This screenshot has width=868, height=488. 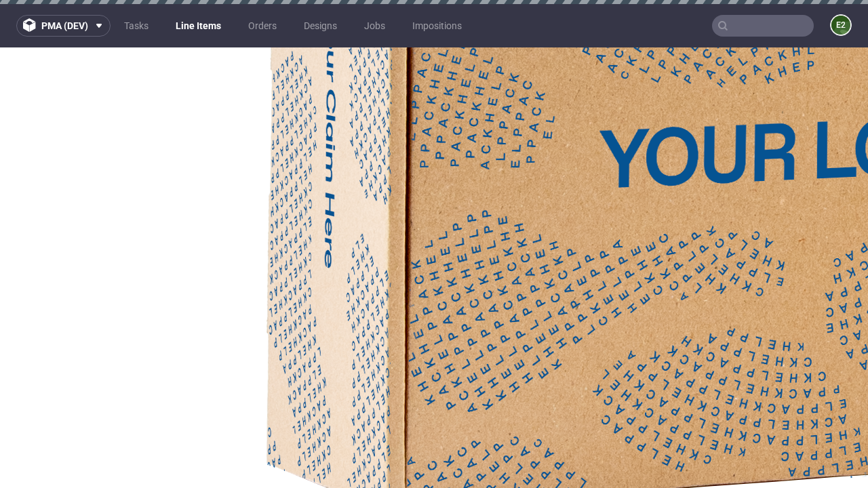 What do you see at coordinates (64, 26) in the screenshot?
I see `span: pma (dev)` at bounding box center [64, 26].